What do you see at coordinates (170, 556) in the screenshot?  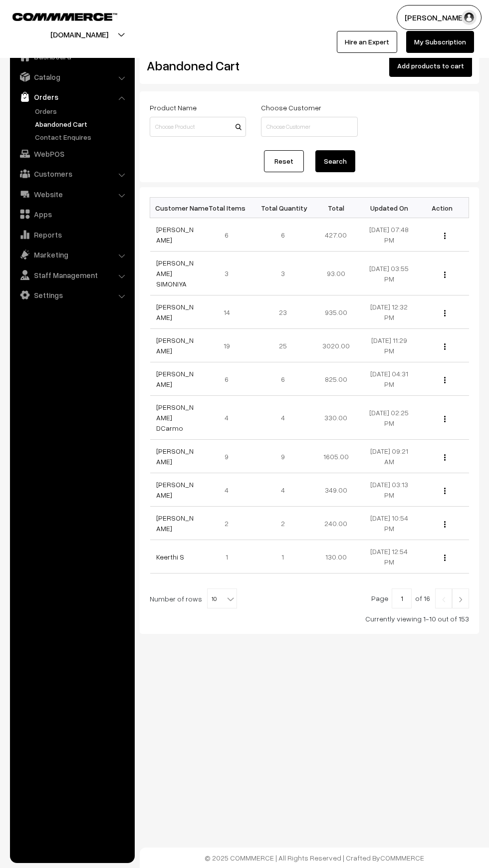 I see `a: Keerthi S` at bounding box center [170, 556].